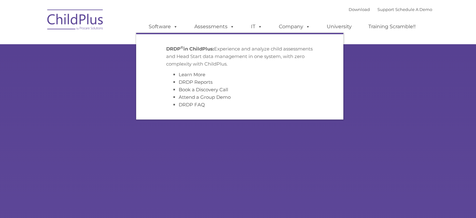 This screenshot has width=476, height=218. I want to click on a: Download, so click(360, 9).